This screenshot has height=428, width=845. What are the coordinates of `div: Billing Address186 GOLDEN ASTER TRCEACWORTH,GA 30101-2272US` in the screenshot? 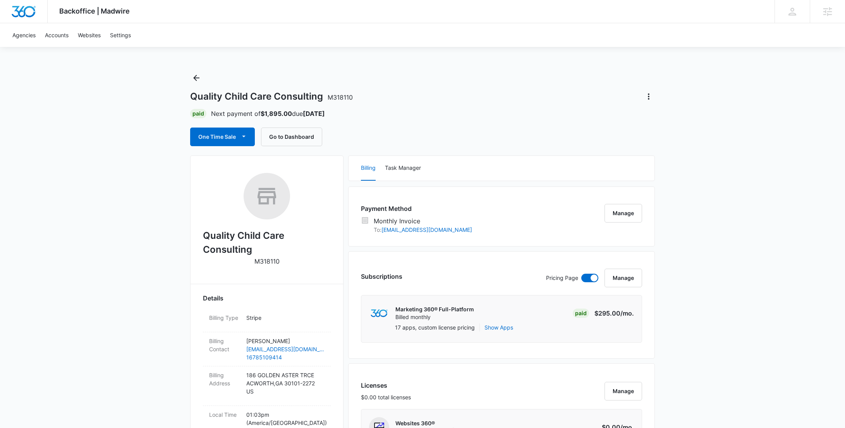 It's located at (267, 386).